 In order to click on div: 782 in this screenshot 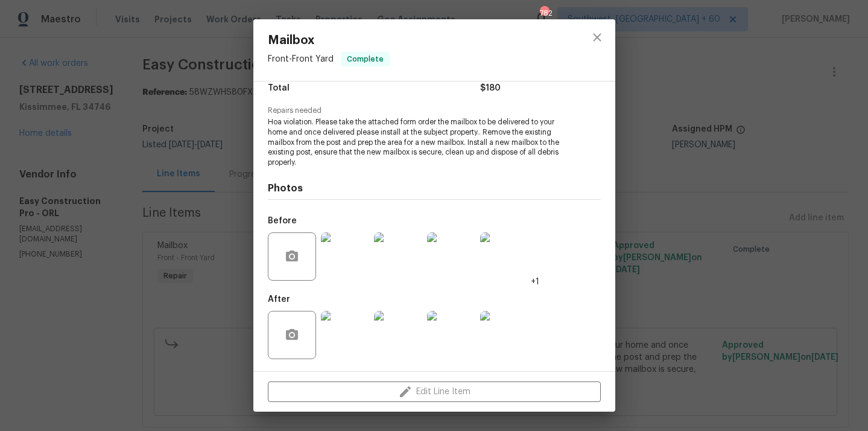, I will do `click(545, 13)`.